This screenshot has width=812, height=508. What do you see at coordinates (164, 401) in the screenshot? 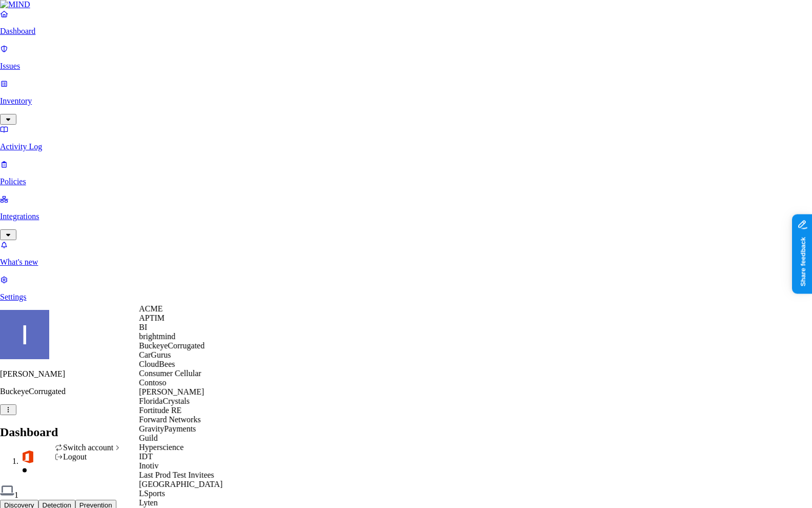
I see `span: FloridaCrystals` at bounding box center [164, 401].